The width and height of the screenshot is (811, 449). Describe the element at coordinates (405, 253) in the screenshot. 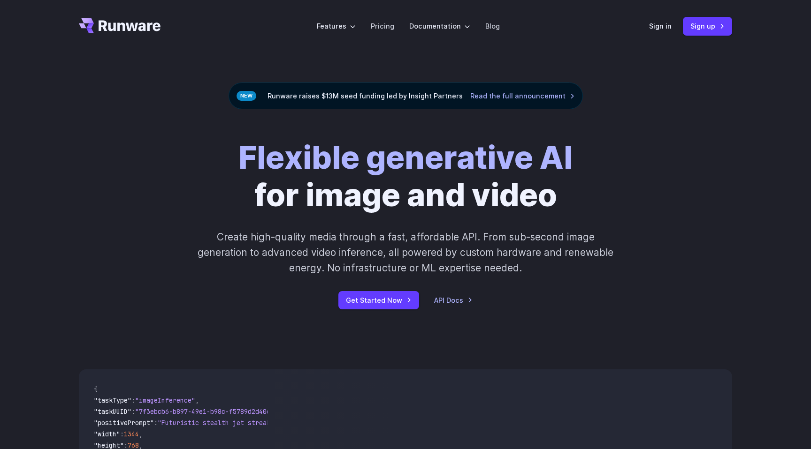

I see `p: Create high-quality media through a fast, affordable API. From sub-second image generation to adv...` at that location.